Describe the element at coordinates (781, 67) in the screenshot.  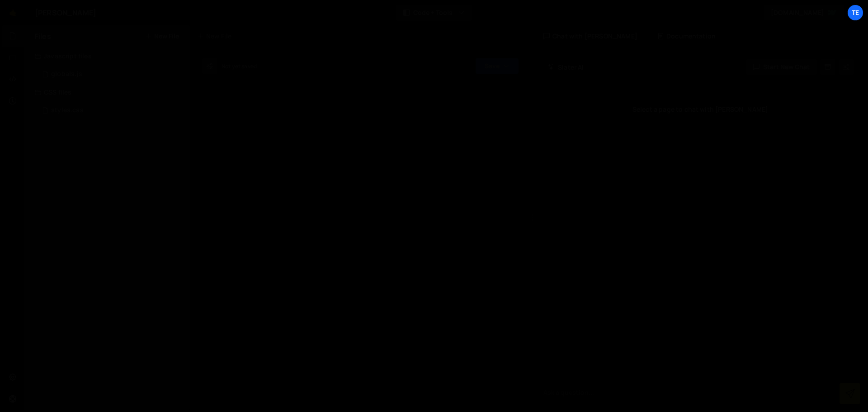
I see `button: Start new chat` at that location.